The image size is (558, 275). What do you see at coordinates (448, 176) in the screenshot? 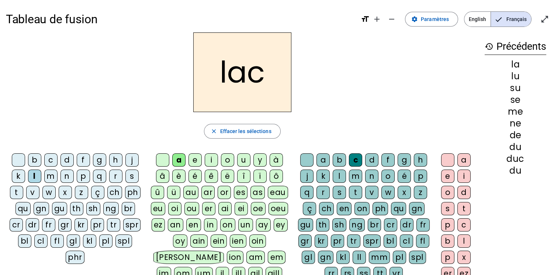
I see `div: e` at bounding box center [448, 176].